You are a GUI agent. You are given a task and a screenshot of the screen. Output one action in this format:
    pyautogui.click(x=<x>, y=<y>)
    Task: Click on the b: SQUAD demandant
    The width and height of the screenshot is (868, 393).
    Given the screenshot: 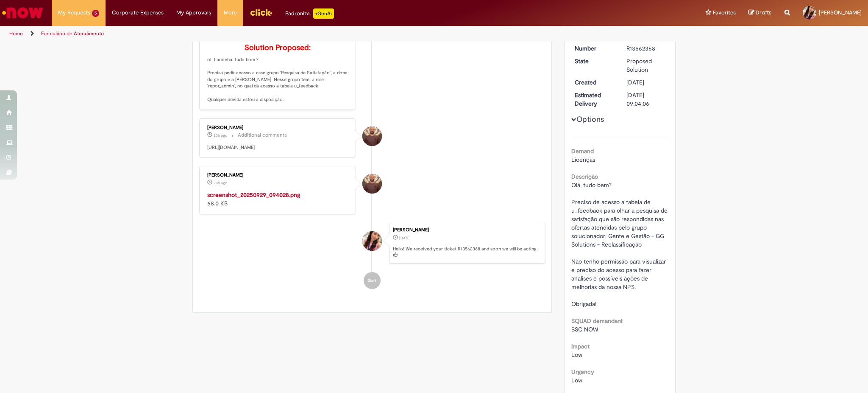 What is the action you would take?
    pyautogui.click(x=597, y=321)
    